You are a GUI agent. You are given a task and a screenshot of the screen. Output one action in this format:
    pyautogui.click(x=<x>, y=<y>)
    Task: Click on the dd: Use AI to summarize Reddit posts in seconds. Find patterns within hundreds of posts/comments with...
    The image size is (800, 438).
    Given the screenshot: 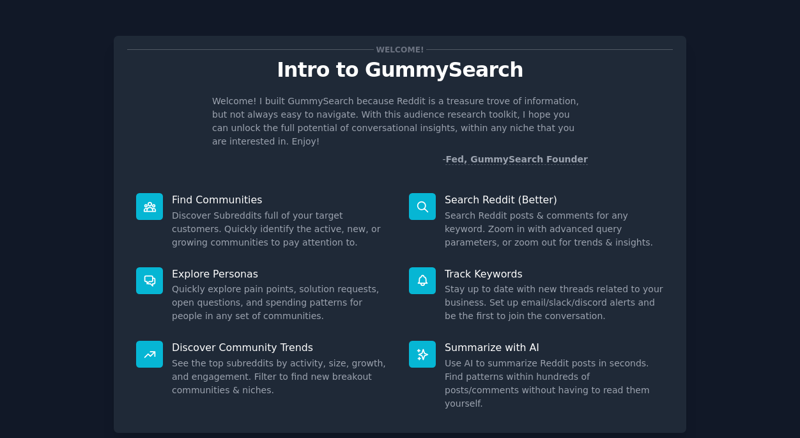 What is the action you would take?
    pyautogui.click(x=554, y=383)
    